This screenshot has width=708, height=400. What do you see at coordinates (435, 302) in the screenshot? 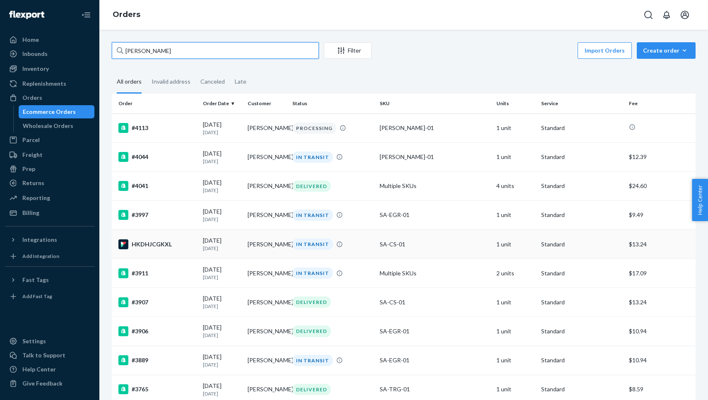
I see `div: SA-CS-01` at bounding box center [435, 302].